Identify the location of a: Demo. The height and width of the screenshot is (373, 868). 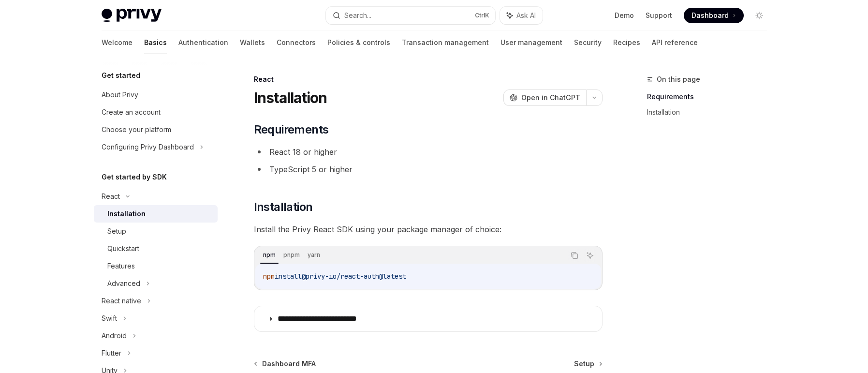
(624, 15).